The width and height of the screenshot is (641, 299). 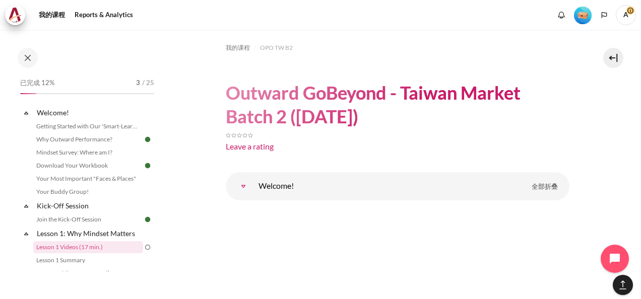 What do you see at coordinates (561, 15) in the screenshot?
I see `div: 显示没有新通知的通知窗口` at bounding box center [561, 15].